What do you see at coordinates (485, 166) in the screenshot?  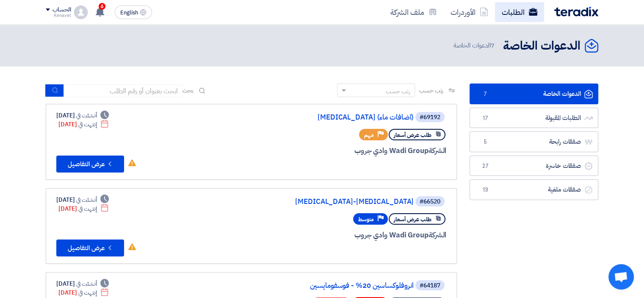 I see `span: 27` at bounding box center [485, 166].